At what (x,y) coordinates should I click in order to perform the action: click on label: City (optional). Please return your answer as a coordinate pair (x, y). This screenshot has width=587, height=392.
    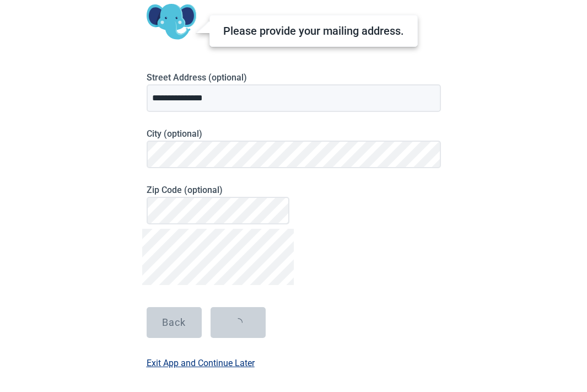
    Looking at the image, I should click on (294, 133).